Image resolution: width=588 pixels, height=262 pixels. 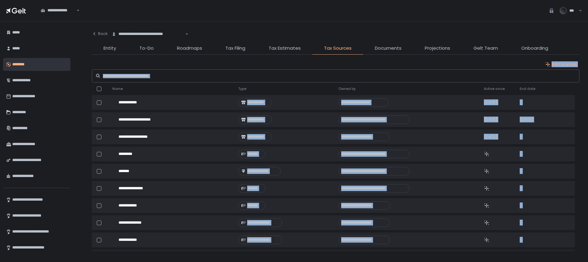 I want to click on span: Documents, so click(x=388, y=48).